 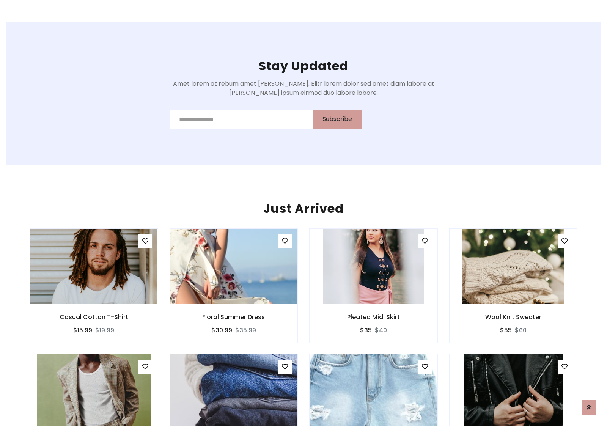 What do you see at coordinates (234, 317) in the screenshot?
I see `h6: Floral Summer Dress` at bounding box center [234, 317].